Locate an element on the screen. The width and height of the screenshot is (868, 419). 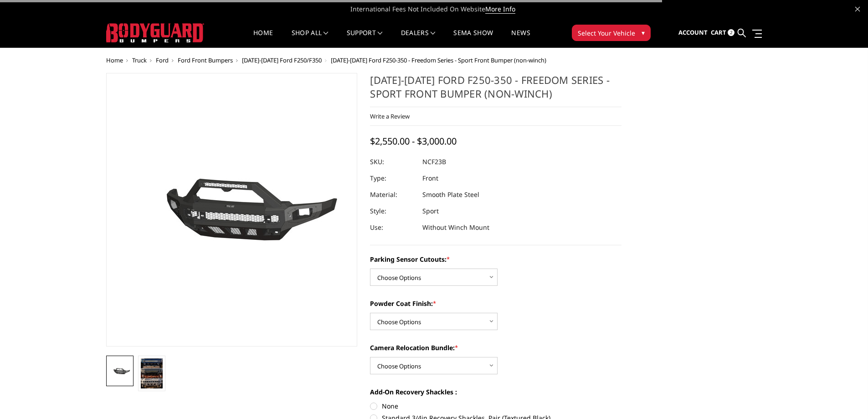
dt: Style: is located at coordinates (392, 211).